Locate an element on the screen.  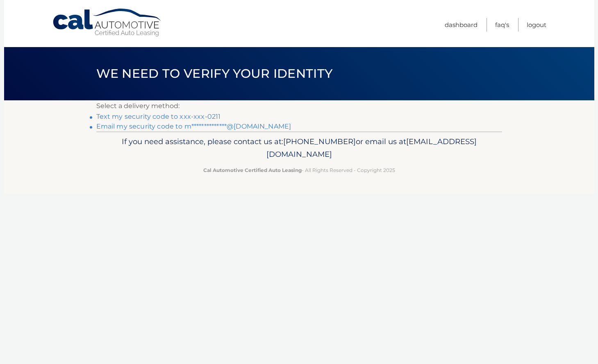
span: We need to verify your identity is located at coordinates (214, 73).